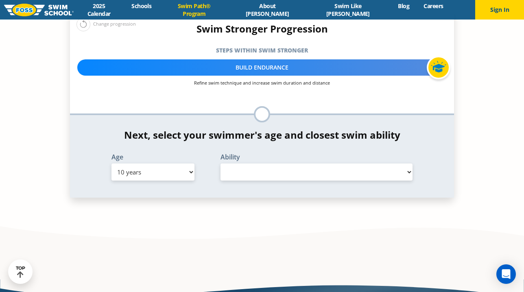 The image size is (524, 292). I want to click on p: Refine swim technique and increase swim duration and distance, so click(262, 83).